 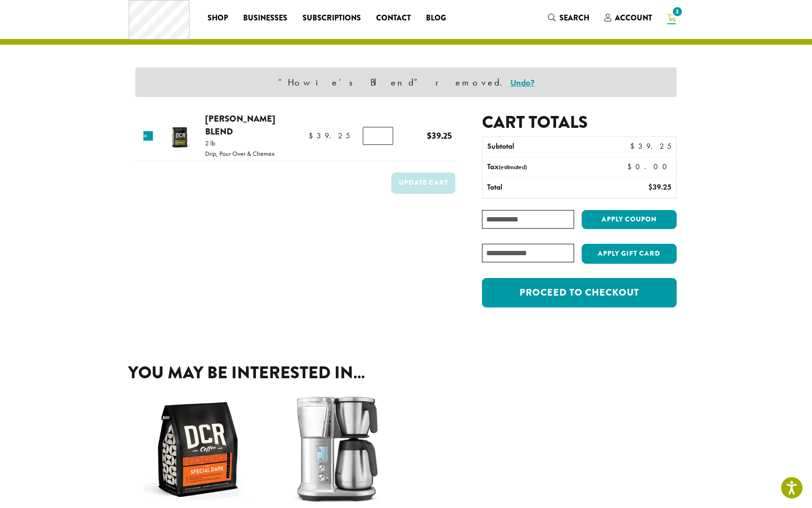 What do you see at coordinates (240, 143) in the screenshot?
I see `p: 2 lb` at bounding box center [240, 143].